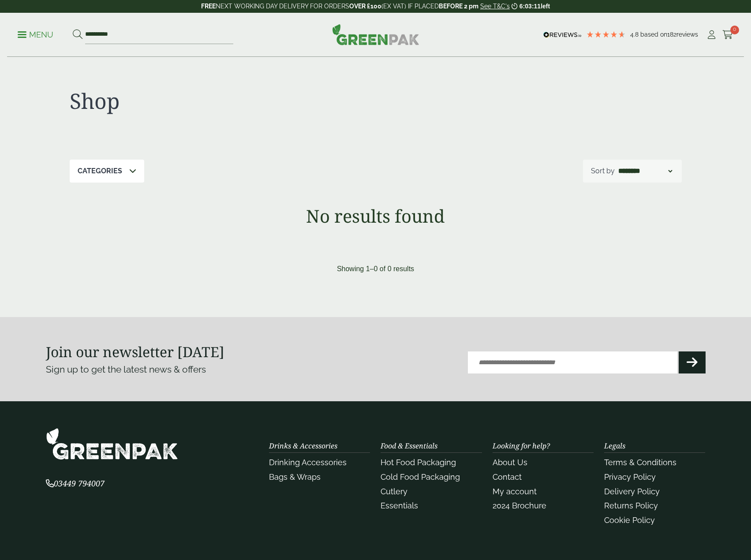 This screenshot has width=751, height=560. I want to click on span: Based on, so click(653, 35).